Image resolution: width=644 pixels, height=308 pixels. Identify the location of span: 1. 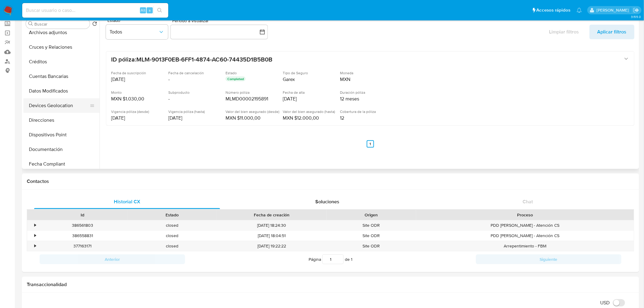
(351, 259).